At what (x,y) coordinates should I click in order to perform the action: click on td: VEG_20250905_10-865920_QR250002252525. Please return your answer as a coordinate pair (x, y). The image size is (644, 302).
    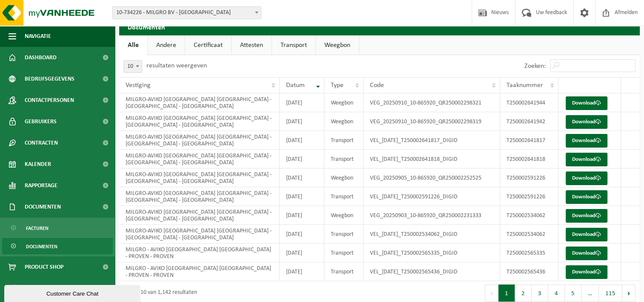
    Looking at the image, I should click on (431, 178).